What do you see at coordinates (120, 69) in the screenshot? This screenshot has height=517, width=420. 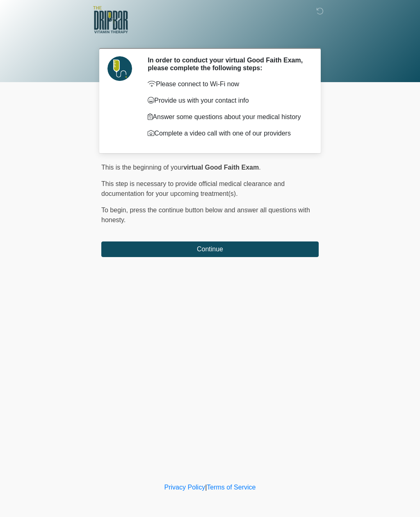 I see `img: Agent Avatar` at bounding box center [120, 69].